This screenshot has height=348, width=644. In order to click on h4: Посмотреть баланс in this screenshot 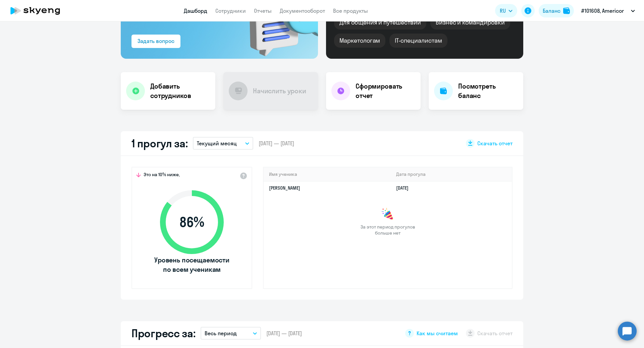, I will do `click(488, 91)`.